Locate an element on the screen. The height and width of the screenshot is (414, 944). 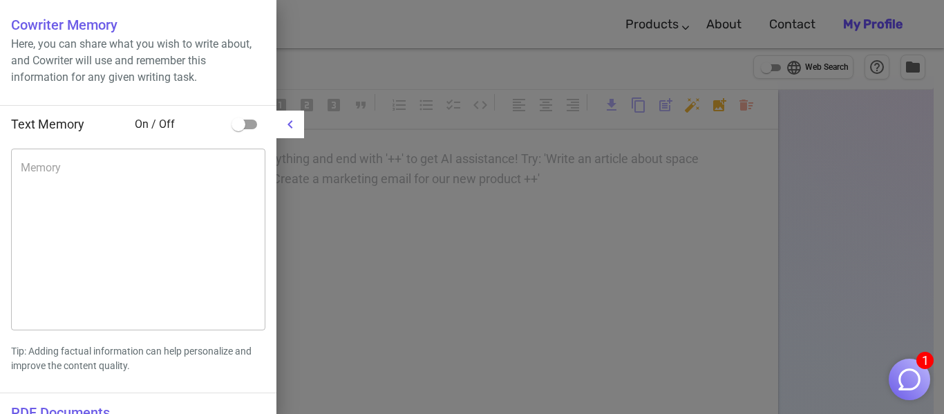
span: On / Off is located at coordinates (180, 124).